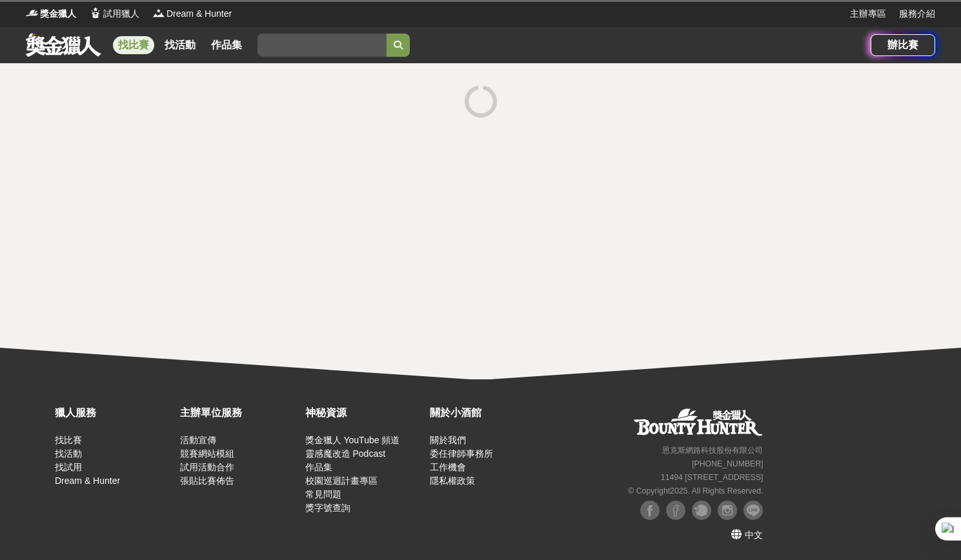  What do you see at coordinates (365, 413) in the screenshot?
I see `div: 神秘資源` at bounding box center [365, 413].